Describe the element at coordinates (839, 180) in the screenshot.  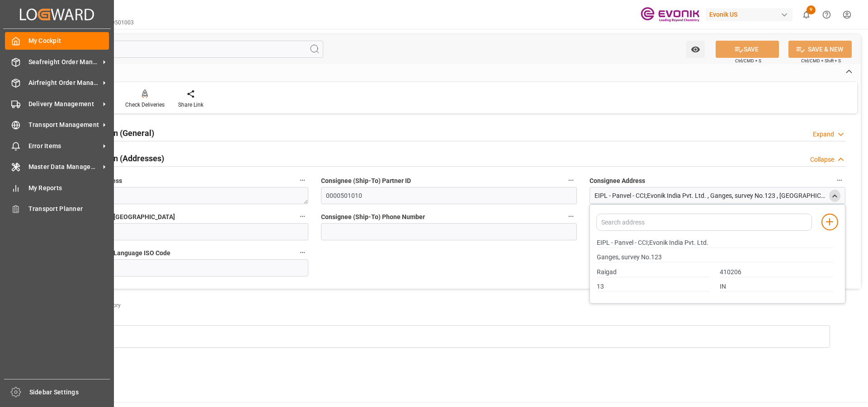
I see `button: Consignee Address` at that location.